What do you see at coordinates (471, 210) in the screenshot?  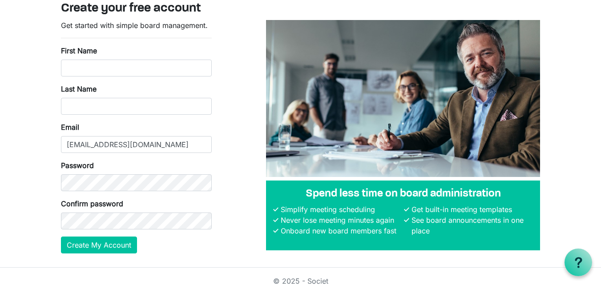 I see `li: Get built-in meeting templates` at bounding box center [471, 210].